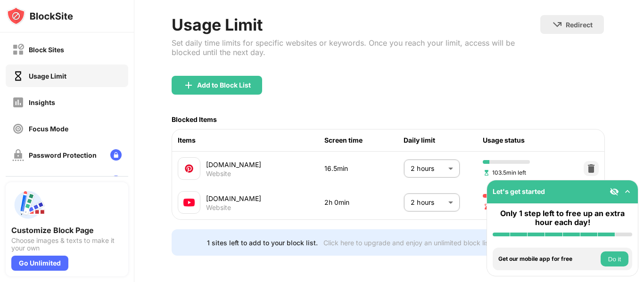 This screenshot has height=282, width=644. Describe the element at coordinates (523, 141) in the screenshot. I see `div: Usage status` at that location.